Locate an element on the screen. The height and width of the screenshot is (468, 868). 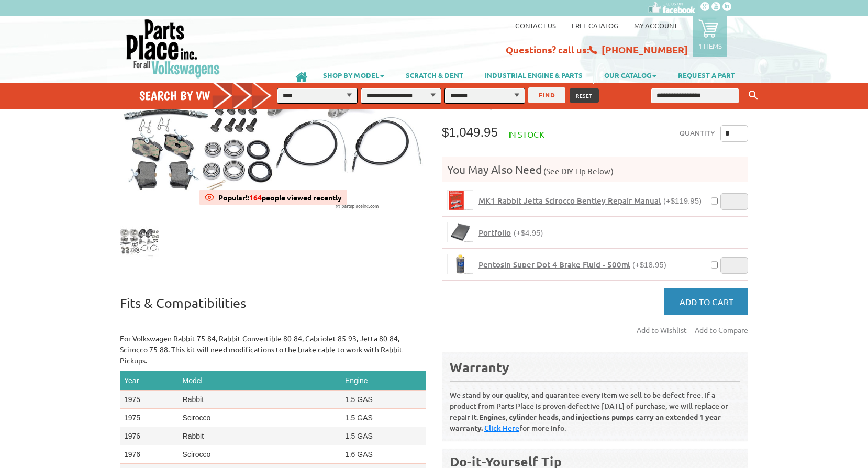
span: (+$119.95) is located at coordinates (683, 201).